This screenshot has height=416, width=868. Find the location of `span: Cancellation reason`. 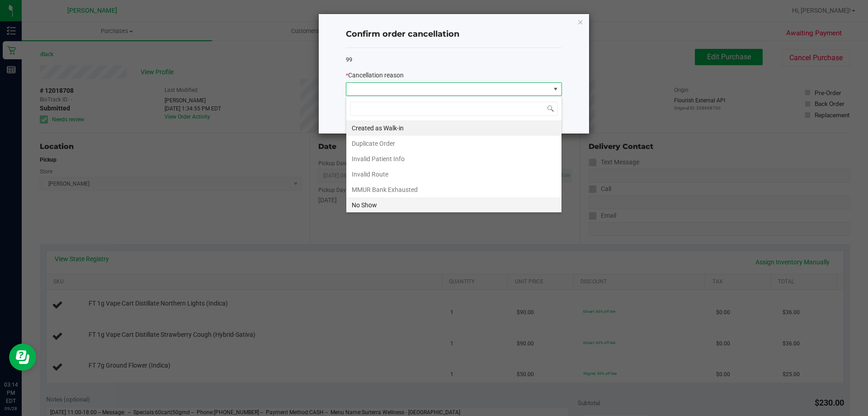

span: Cancellation reason is located at coordinates (376, 75).